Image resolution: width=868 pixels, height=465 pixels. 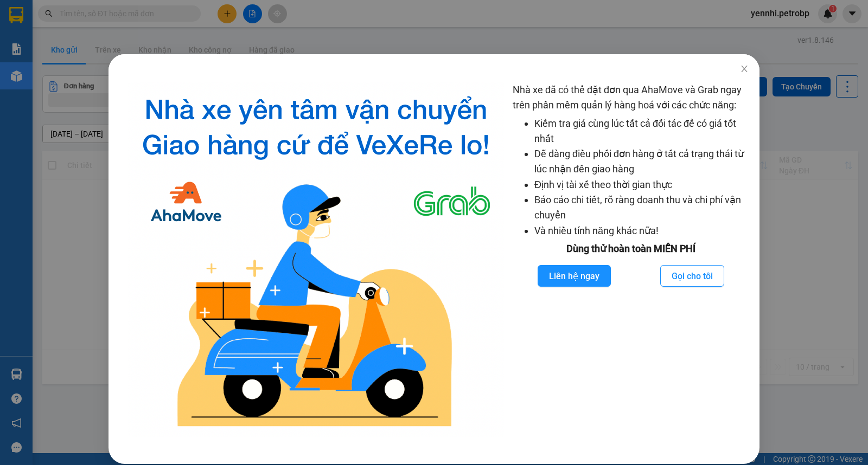 I want to click on span: Gọi cho tôi, so click(x=692, y=276).